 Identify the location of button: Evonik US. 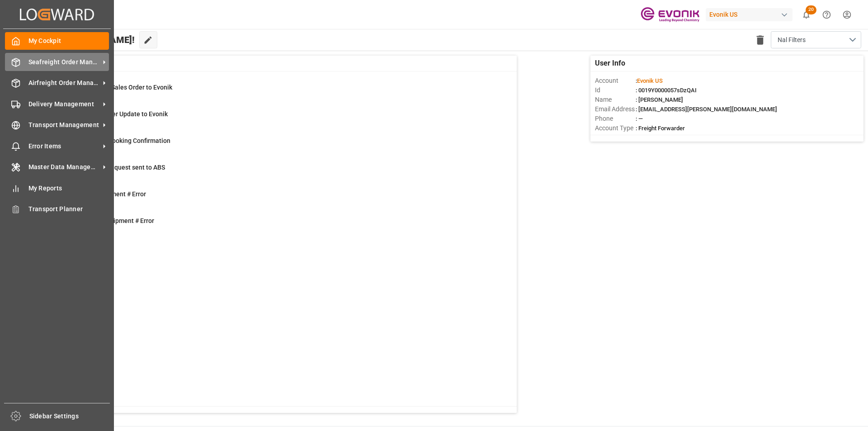
(751, 14).